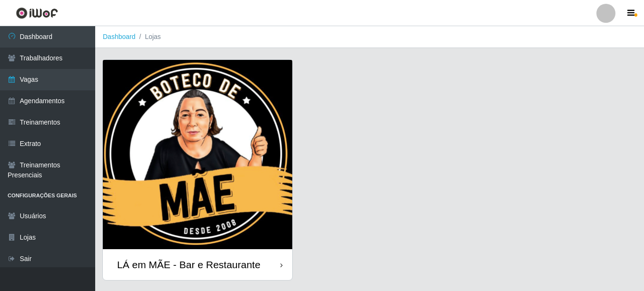 The height and width of the screenshot is (291, 644). Describe the element at coordinates (37, 13) in the screenshot. I see `img: CoreUI Logo` at that location.